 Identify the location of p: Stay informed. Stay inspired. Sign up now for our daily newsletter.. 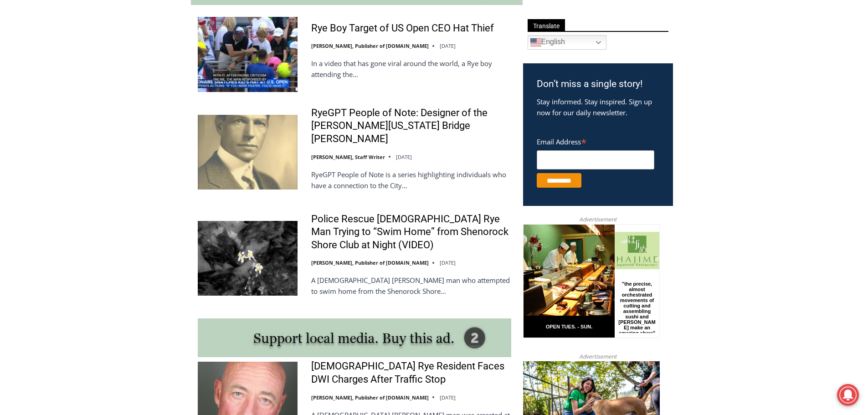
(598, 107).